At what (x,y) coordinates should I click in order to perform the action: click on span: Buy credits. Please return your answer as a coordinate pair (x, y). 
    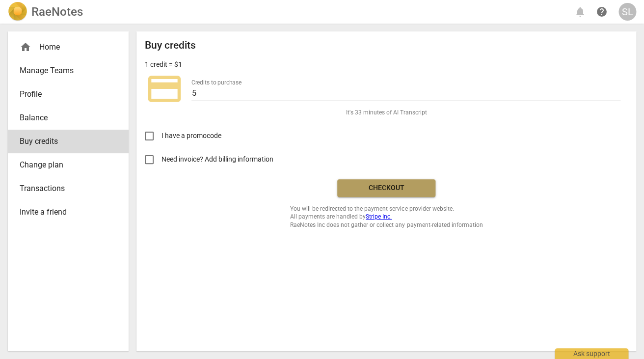
    Looking at the image, I should click on (64, 142).